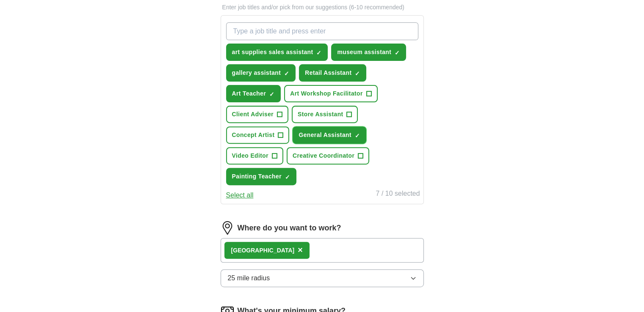  Describe the element at coordinates (328, 156) in the screenshot. I see `button: Creative Coordinator` at that location.